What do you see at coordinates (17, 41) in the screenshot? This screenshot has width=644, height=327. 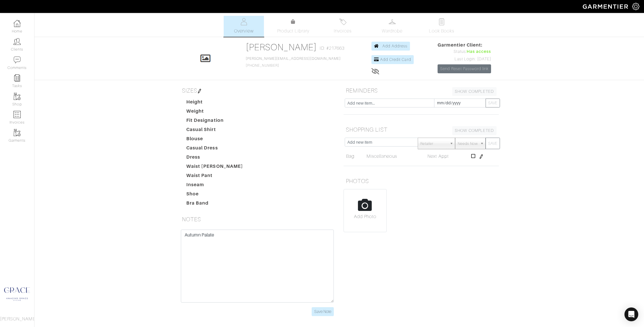 I see `img: clients-icon-6bae9207a08558b7cb47a8932f037763ab4055f8c8b6bfacd5dc20c3e0201464.png` at bounding box center [17, 41].